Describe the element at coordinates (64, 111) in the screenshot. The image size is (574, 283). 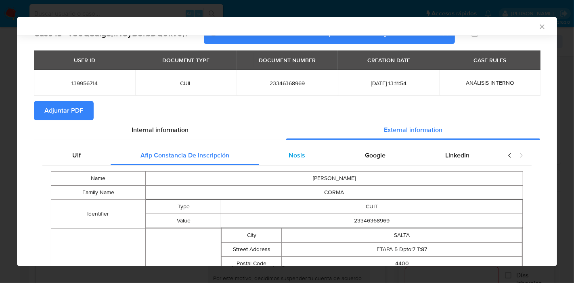
I see `button: Adjuntar PDF` at that location.